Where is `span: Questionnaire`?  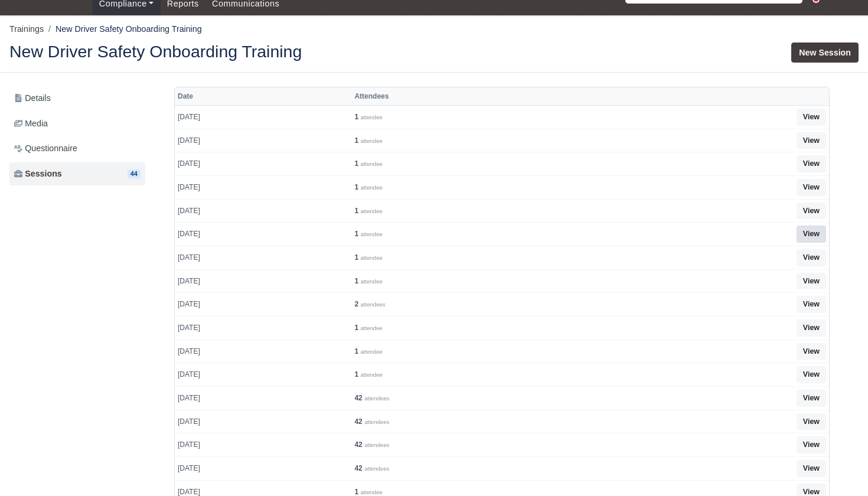 span: Questionnaire is located at coordinates (45, 148).